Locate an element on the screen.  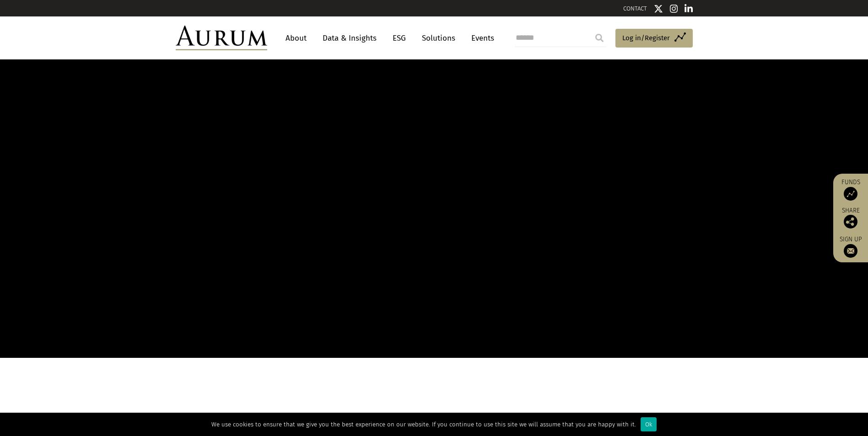
a: Data & Insights is located at coordinates (350, 38).